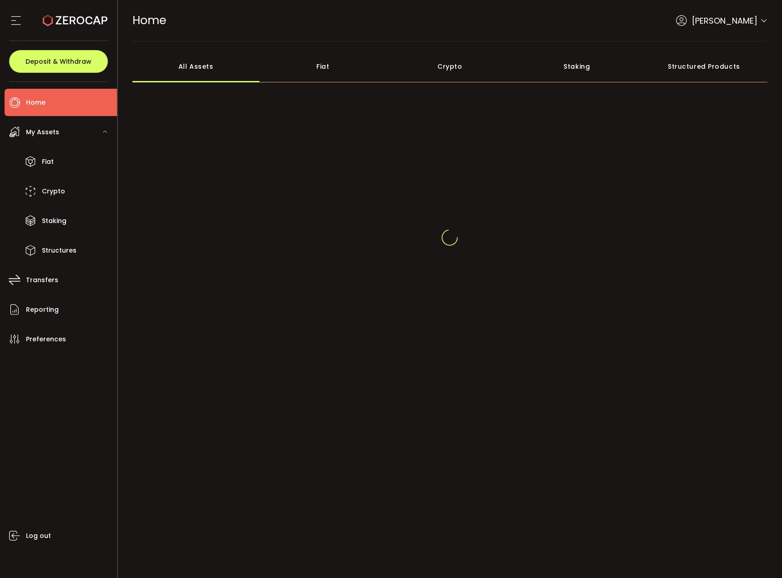  What do you see at coordinates (42, 280) in the screenshot?
I see `span: Transfers` at bounding box center [42, 280].